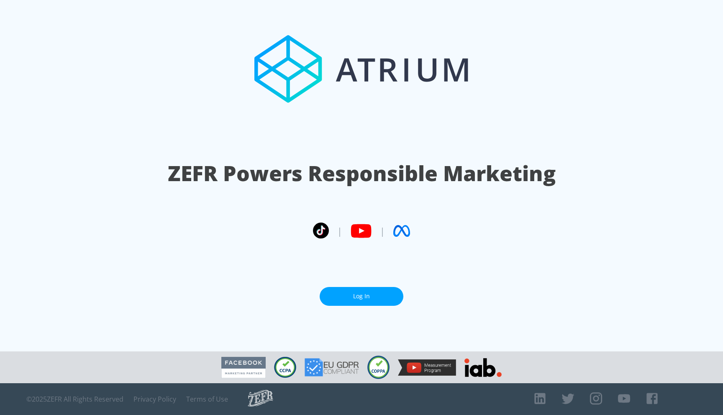  Describe the element at coordinates (332, 367) in the screenshot. I see `img: GDPR Compliant` at that location.